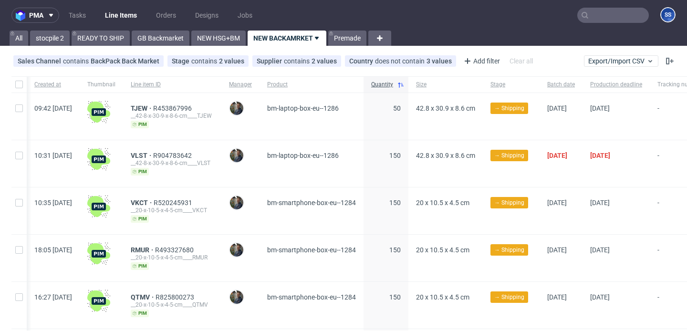 The height and width of the screenshot is (331, 687). What do you see at coordinates (172, 163) in the screenshot?
I see `div: __42-8-x-30-9-x-8-6-cm____VLST` at bounding box center [172, 163].